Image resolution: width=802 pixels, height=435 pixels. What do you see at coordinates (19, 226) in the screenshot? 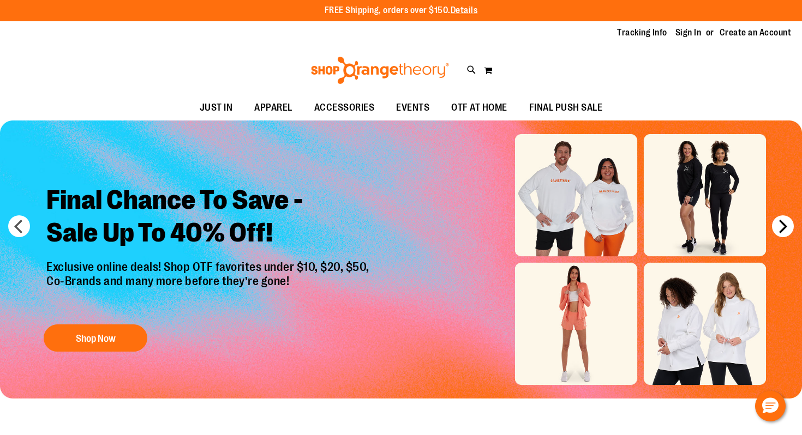
I see `button: prev` at bounding box center [19, 226].